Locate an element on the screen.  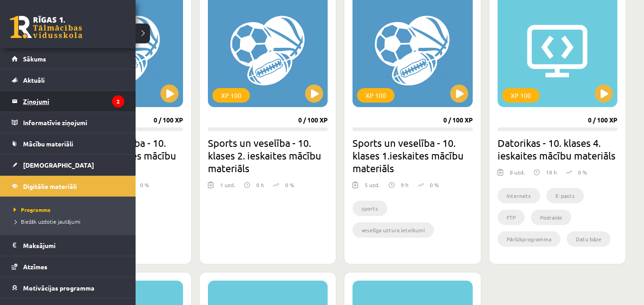
span: Atzīmes is located at coordinates (35, 267).